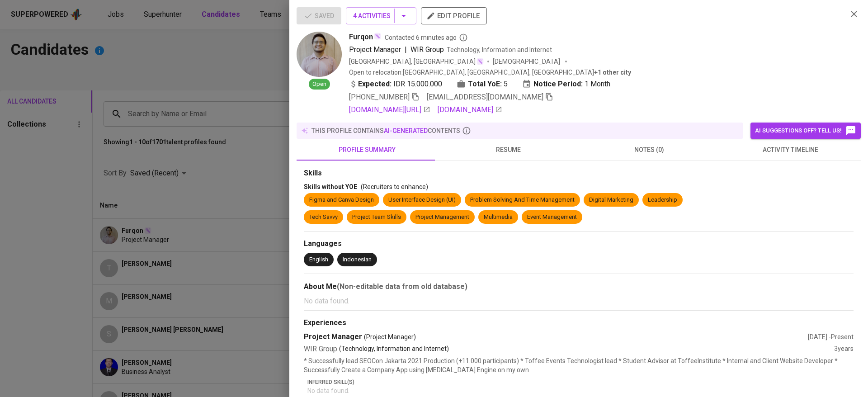  What do you see at coordinates (522, 199) in the screenshot?
I see `div: Problem Solving And Time Management` at bounding box center [522, 199].